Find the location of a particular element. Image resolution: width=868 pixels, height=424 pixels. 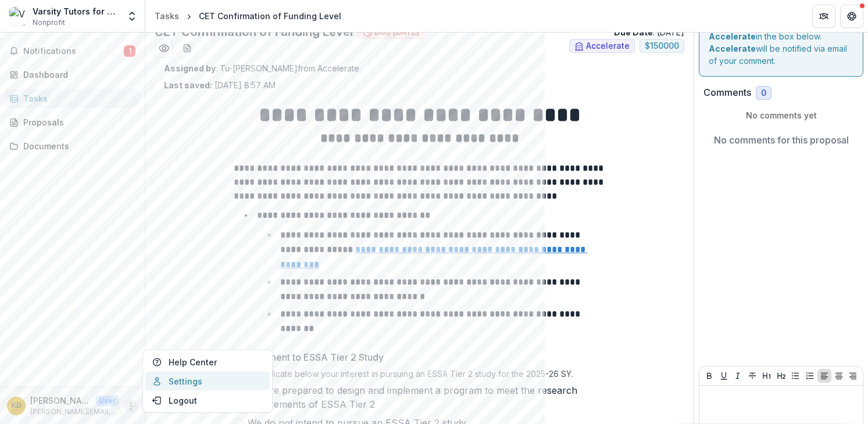

nav: breadcrumb is located at coordinates (247, 15).